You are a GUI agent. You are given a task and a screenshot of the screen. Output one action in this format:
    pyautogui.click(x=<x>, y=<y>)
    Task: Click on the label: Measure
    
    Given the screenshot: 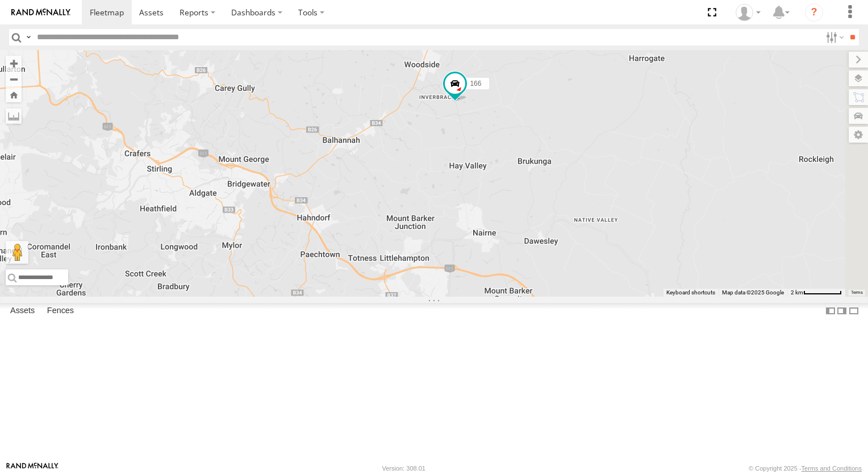 What is the action you would take?
    pyautogui.click(x=14, y=116)
    